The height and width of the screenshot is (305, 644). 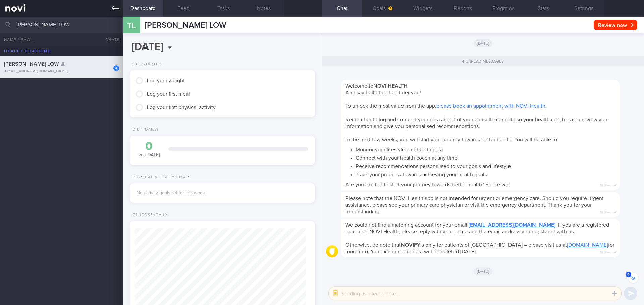 What do you see at coordinates (390, 86) in the screenshot?
I see `strong: NOVI HEALTH` at bounding box center [390, 86].